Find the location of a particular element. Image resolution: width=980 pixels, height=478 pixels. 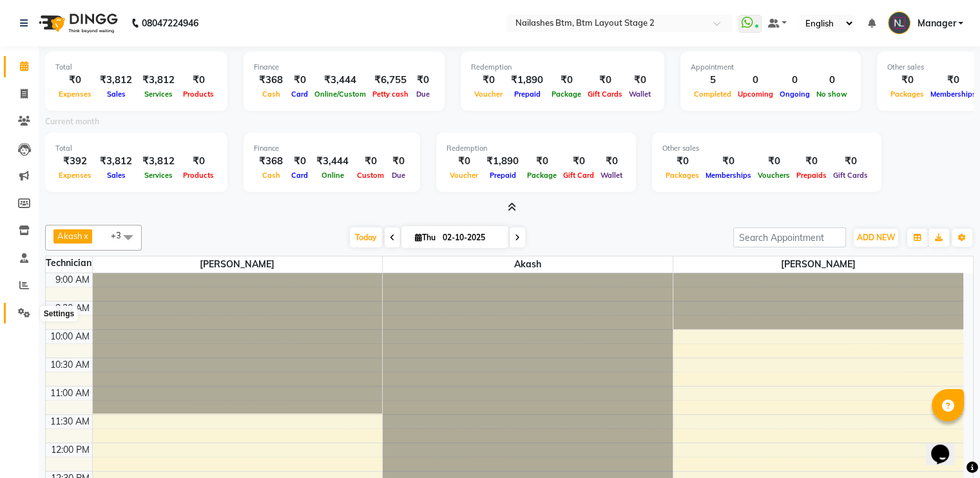

span: Custom is located at coordinates (371, 175).